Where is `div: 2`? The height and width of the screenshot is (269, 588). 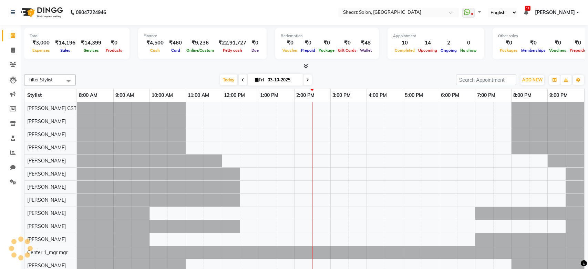 div: 2 is located at coordinates (449, 43).